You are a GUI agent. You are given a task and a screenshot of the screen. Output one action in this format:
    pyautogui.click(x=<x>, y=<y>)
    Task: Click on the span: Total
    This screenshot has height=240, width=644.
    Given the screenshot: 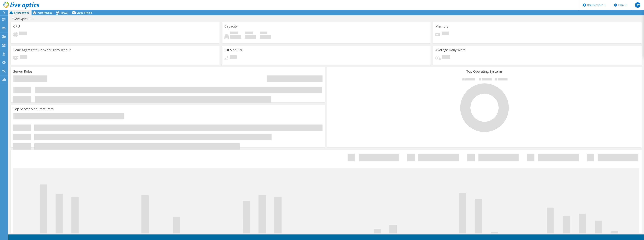 What is the action you would take?
    pyautogui.click(x=264, y=33)
    